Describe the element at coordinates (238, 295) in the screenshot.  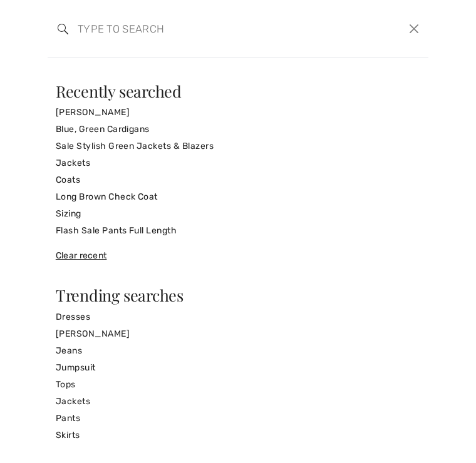
I see `div: Trending searches` at that location.